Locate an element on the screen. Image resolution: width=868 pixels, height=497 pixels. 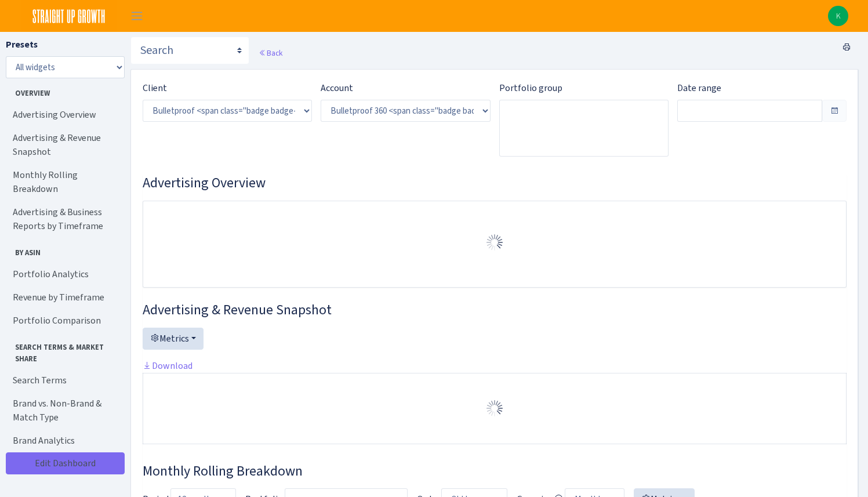
a: Back is located at coordinates (270, 53).